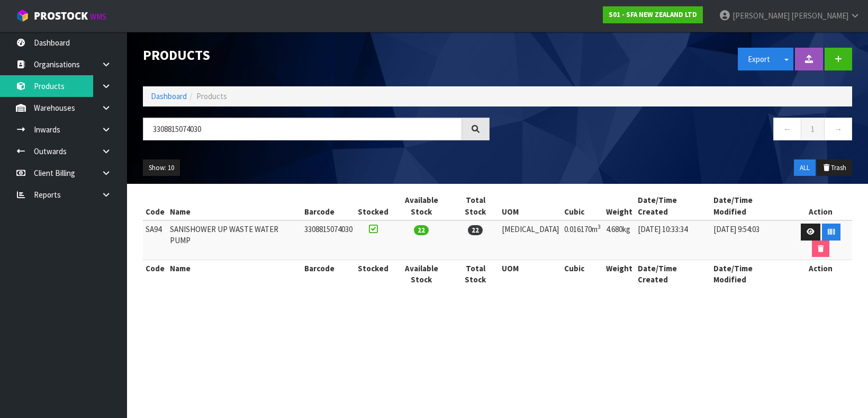 This screenshot has height=418, width=868. Describe the element at coordinates (805, 168) in the screenshot. I see `button: ALL` at that location.